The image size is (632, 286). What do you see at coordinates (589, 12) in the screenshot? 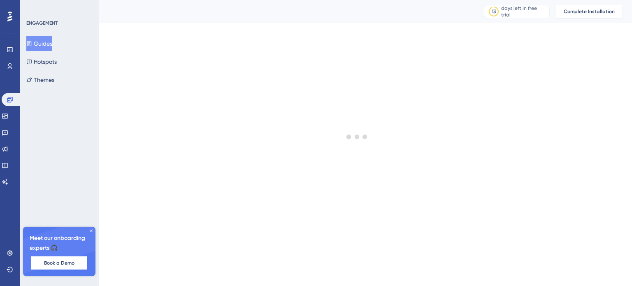
I see `button: Complete Installation` at bounding box center [589, 12].